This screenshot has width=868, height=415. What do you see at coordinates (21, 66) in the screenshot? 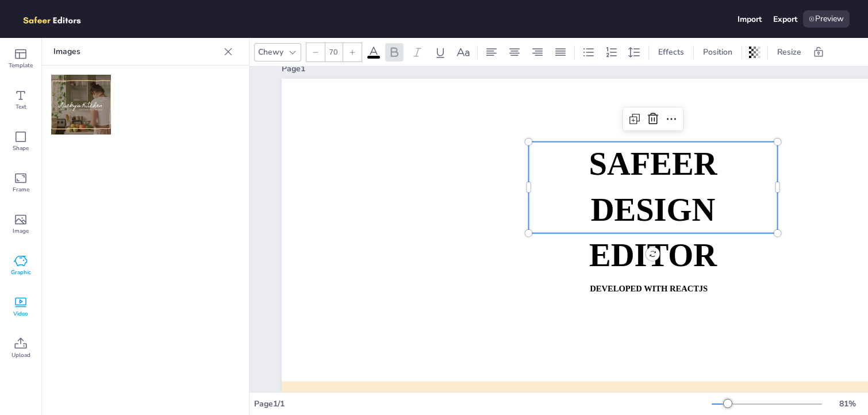
I see `span: Template` at bounding box center [21, 66].